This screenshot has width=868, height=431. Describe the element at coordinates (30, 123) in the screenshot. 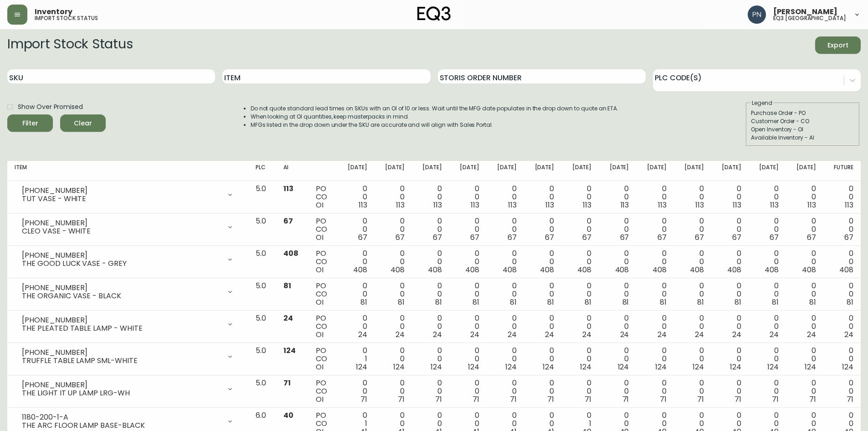

I see `button: Filter` at that location.